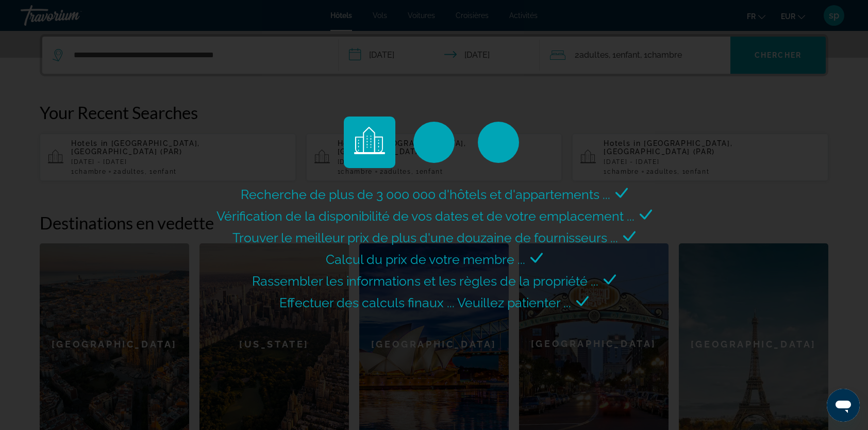  I want to click on span: Trouver le meilleur prix de plus d'une douzaine de fournisseurs ..., so click(425, 238).